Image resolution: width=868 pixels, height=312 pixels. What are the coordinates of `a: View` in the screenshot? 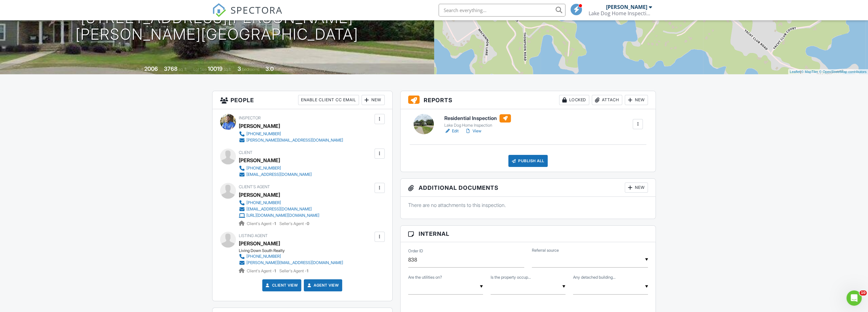 It's located at (473, 131).